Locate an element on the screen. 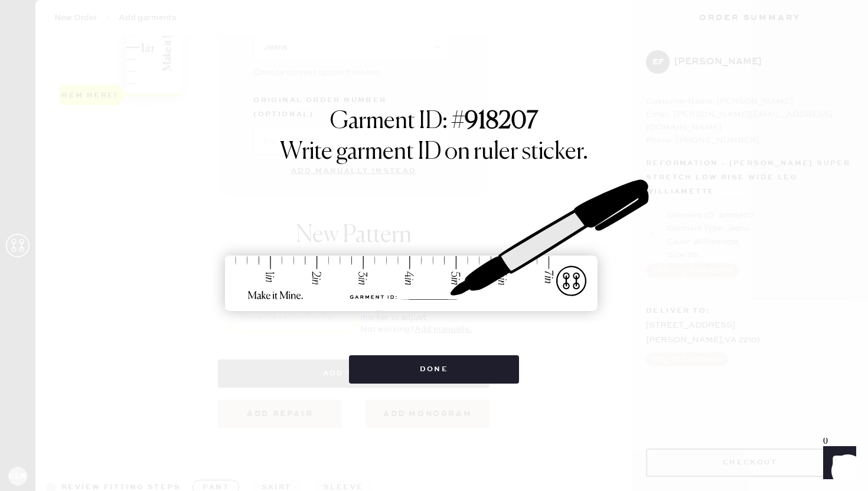  strong: 918207 is located at coordinates (502, 121).